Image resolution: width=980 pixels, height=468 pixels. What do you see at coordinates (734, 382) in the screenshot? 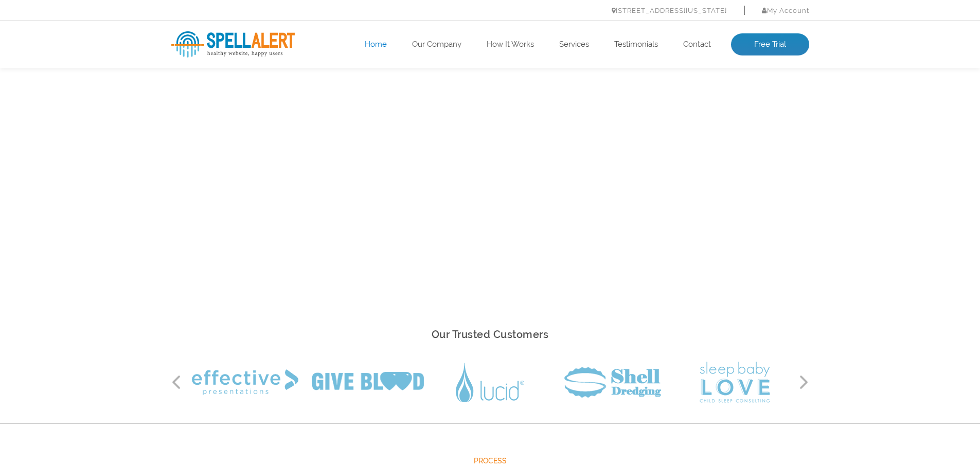
I see `img: Sleep Baby Love` at bounding box center [734, 382].